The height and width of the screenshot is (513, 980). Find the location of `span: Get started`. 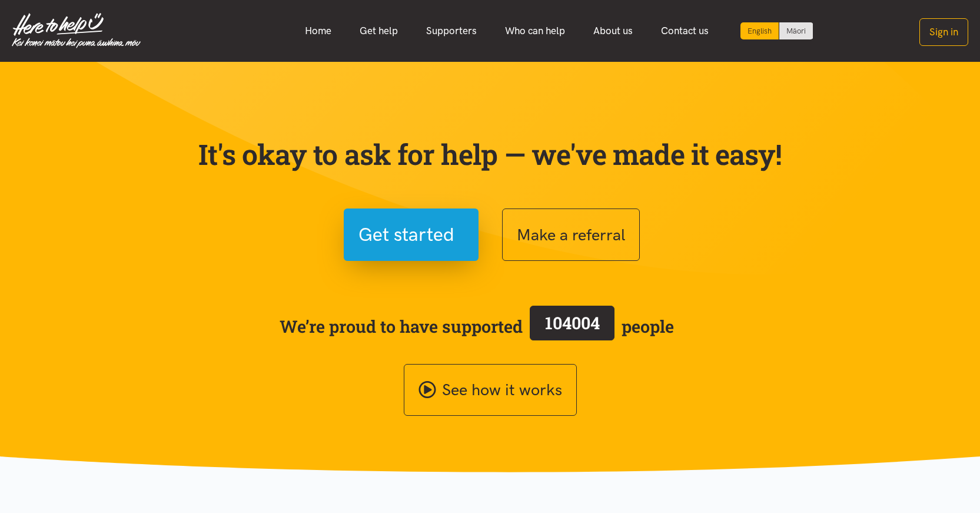

span: Get started is located at coordinates (406, 234).